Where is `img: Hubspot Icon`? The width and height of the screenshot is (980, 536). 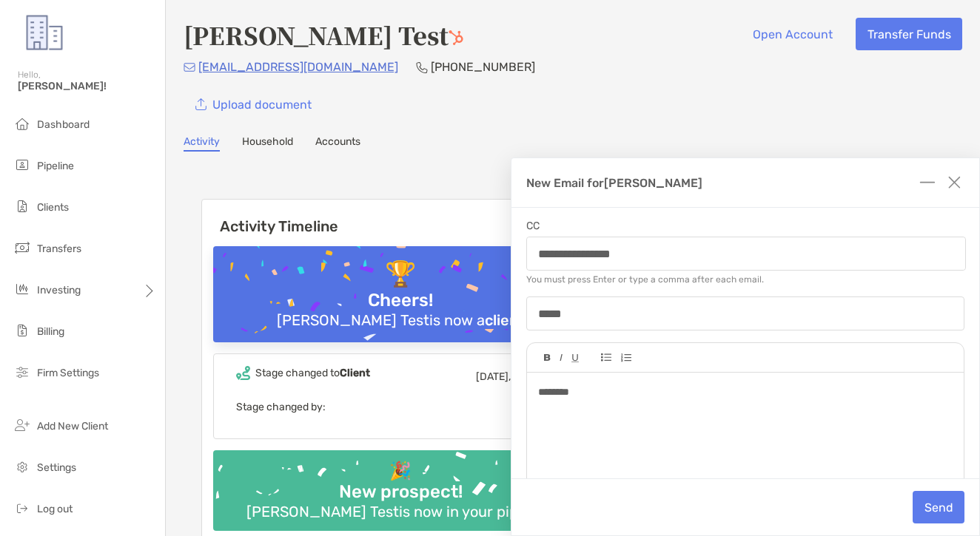
img: Hubspot Icon is located at coordinates (455, 38).